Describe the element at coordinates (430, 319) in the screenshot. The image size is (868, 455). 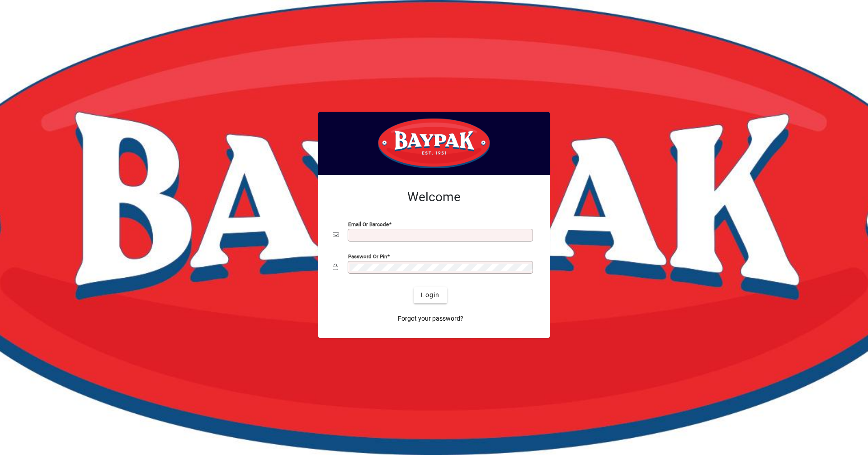
I see `span: Forgot your password?` at that location.